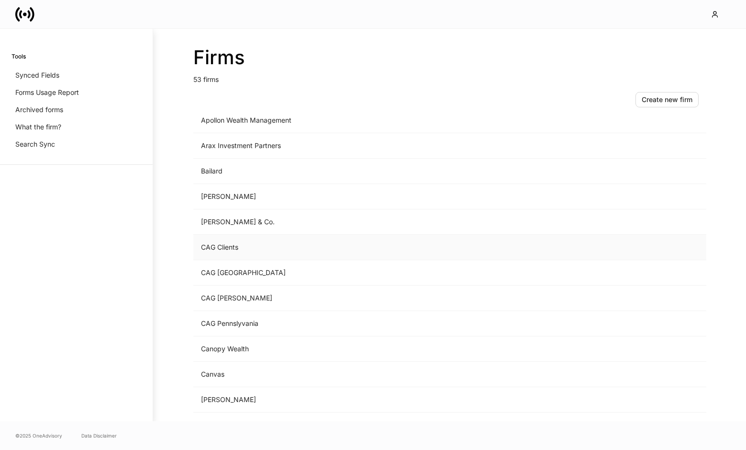 This screenshot has height=450, width=746. I want to click on td: Bailard, so click(371, 171).